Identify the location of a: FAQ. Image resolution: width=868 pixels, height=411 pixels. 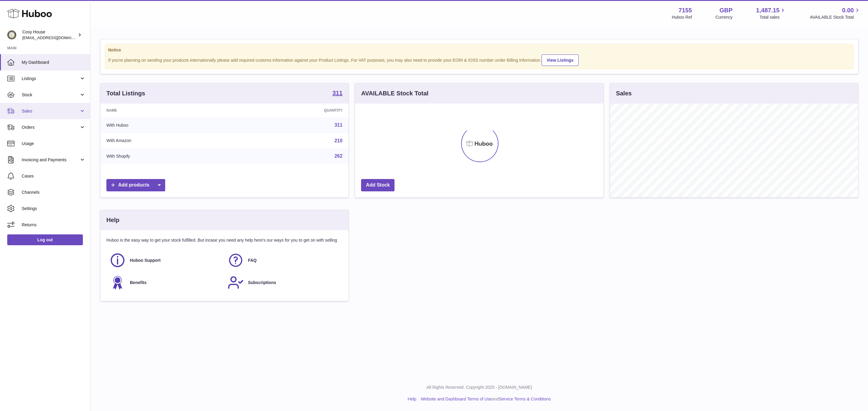
(284, 261).